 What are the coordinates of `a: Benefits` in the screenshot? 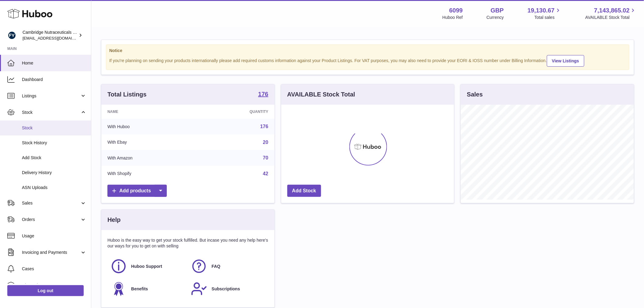 It's located at (148, 289).